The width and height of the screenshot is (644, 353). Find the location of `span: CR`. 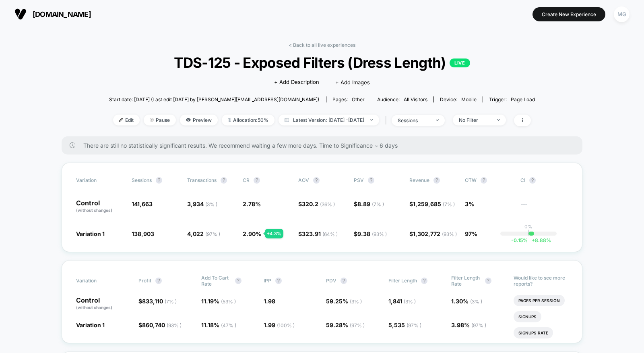

span: CR is located at coordinates (246, 180).